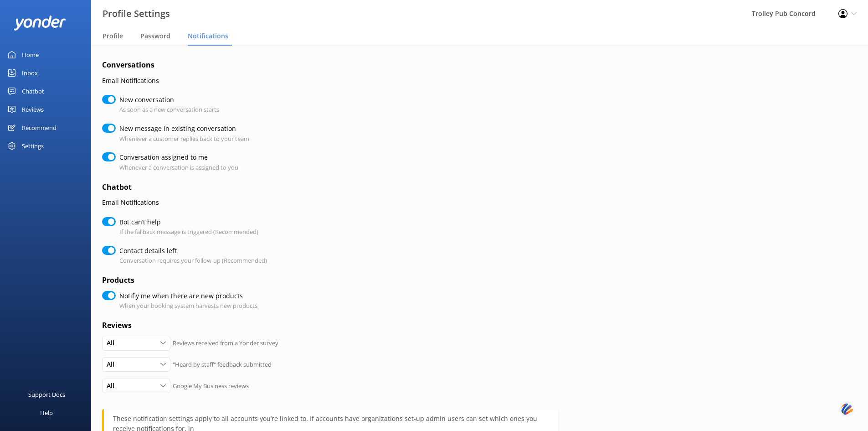  What do you see at coordinates (184, 139) in the screenshot?
I see `p: Whenever a customer replies back to your team` at bounding box center [184, 139].